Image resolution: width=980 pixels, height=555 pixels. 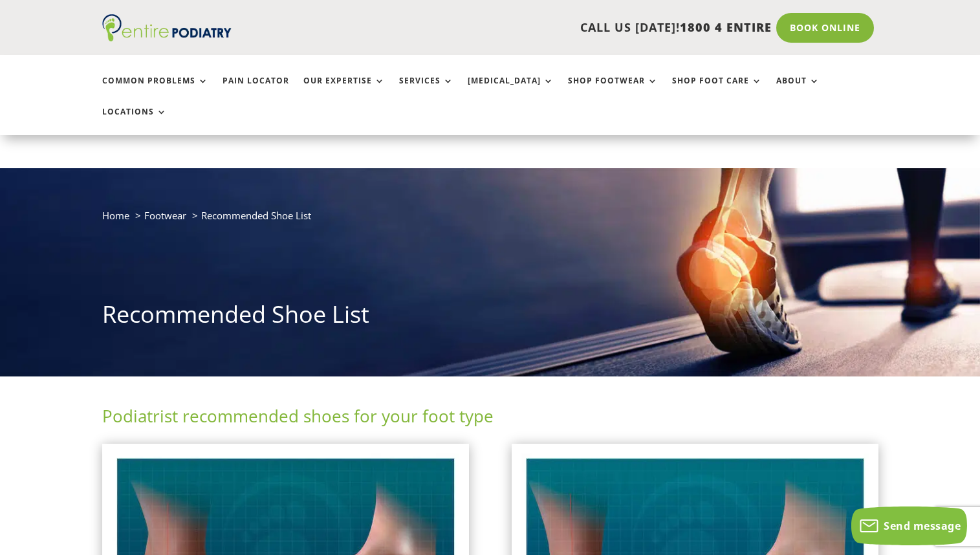 What do you see at coordinates (921, 526) in the screenshot?
I see `span: Send message` at bounding box center [921, 526].